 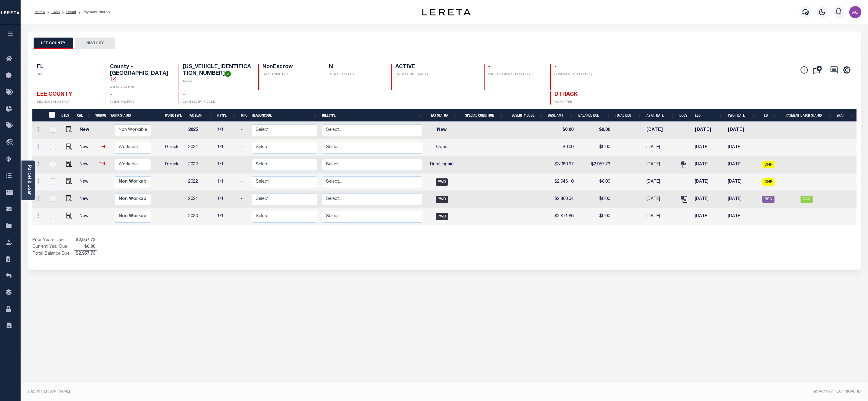 What do you see at coordinates (595, 116) in the screenshot?
I see `th: Balance Due: activate to sort column ascending` at bounding box center [595, 116].